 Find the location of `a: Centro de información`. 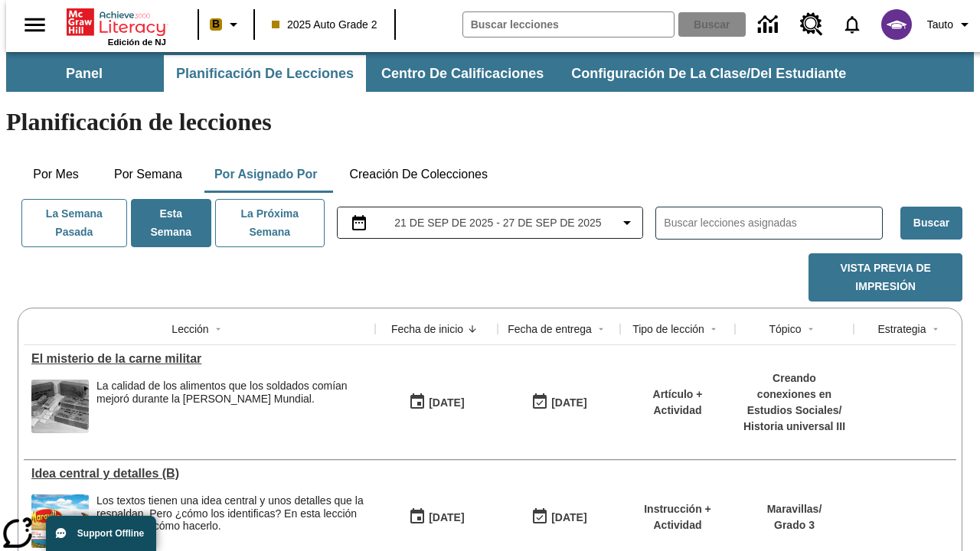

a: Centro de información is located at coordinates (770, 25).